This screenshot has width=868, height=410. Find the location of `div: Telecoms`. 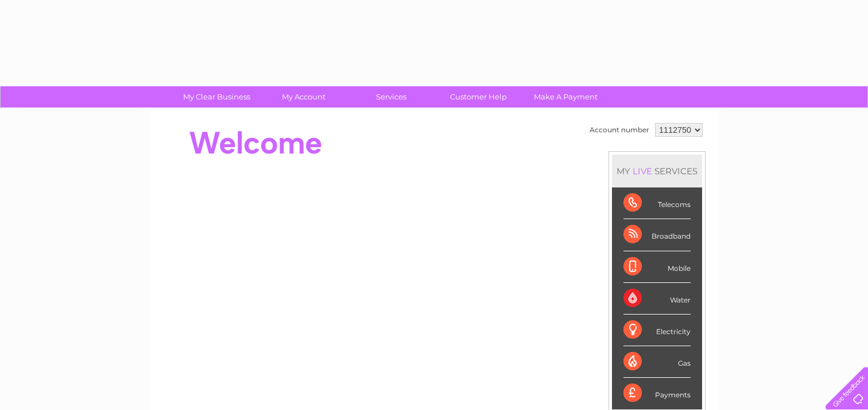

div: Telecoms is located at coordinates (657, 203).